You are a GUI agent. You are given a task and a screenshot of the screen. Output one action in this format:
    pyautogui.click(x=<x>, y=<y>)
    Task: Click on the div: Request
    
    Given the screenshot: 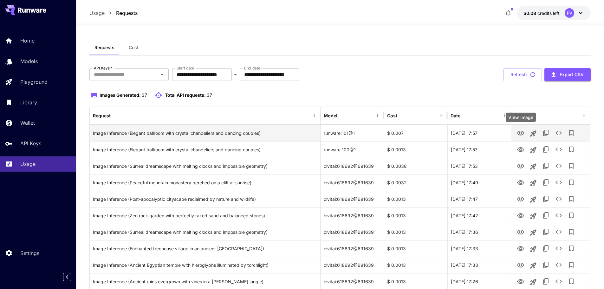 What is the action you would take?
    pyautogui.click(x=102, y=115)
    